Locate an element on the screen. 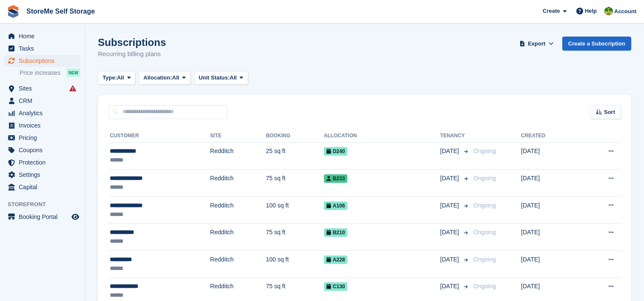 This screenshot has height=301, width=644. span: Create is located at coordinates (551, 11).